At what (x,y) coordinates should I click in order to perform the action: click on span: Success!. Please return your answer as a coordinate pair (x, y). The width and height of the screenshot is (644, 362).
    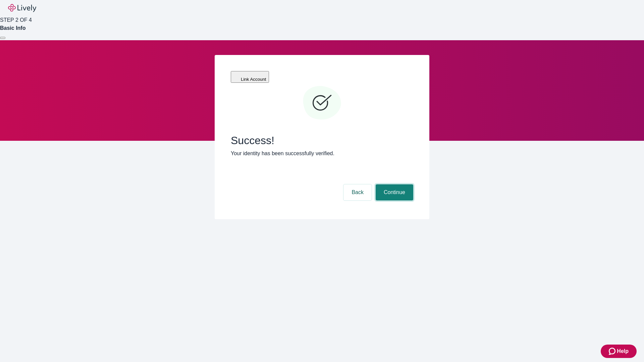
    Looking at the image, I should click on (322, 141).